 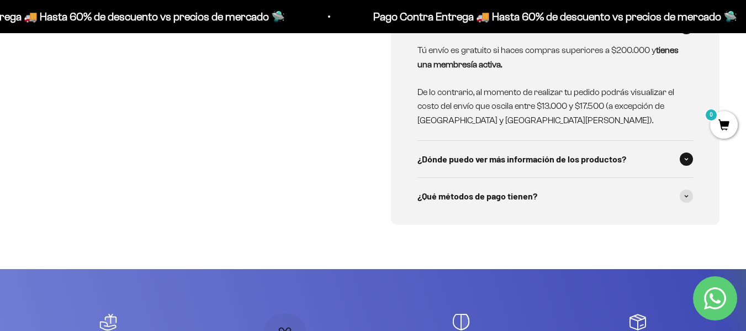 I want to click on summary: ¿Qué métodos de pago tienen?, so click(x=556, y=196).